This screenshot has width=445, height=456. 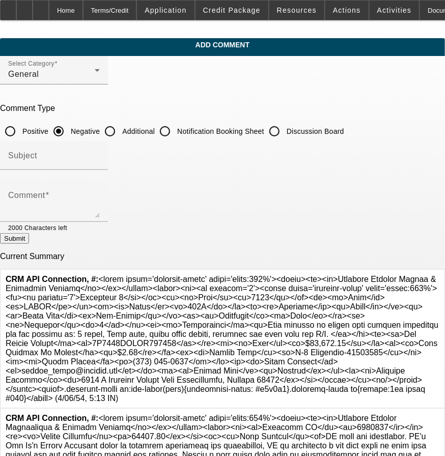 I want to click on mat-label: Select Category, so click(x=31, y=64).